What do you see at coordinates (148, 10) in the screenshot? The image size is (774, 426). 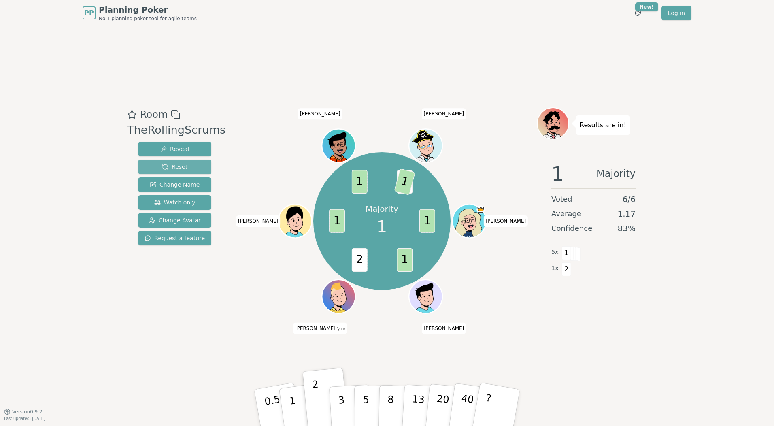 I see `span: Planning Poker` at bounding box center [148, 10].